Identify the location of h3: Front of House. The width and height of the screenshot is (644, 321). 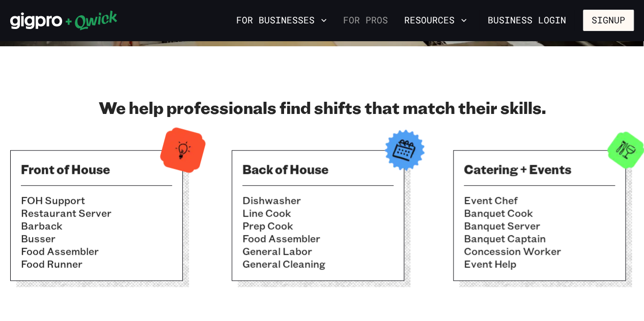
(96, 169).